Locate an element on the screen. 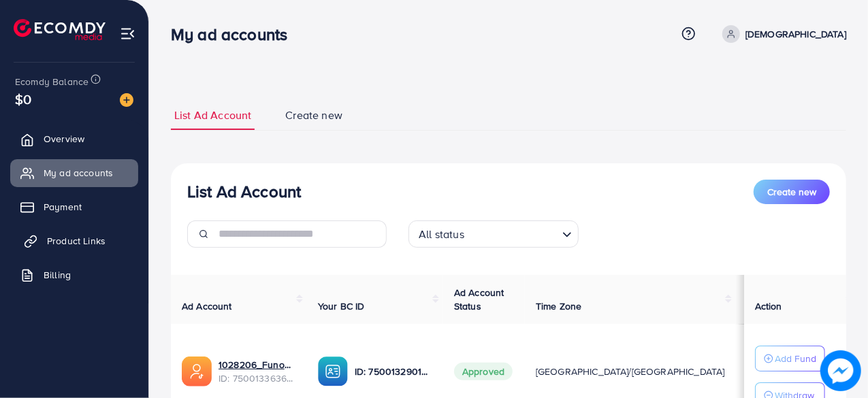 The width and height of the screenshot is (868, 398). span: Approved is located at coordinates (483, 371).